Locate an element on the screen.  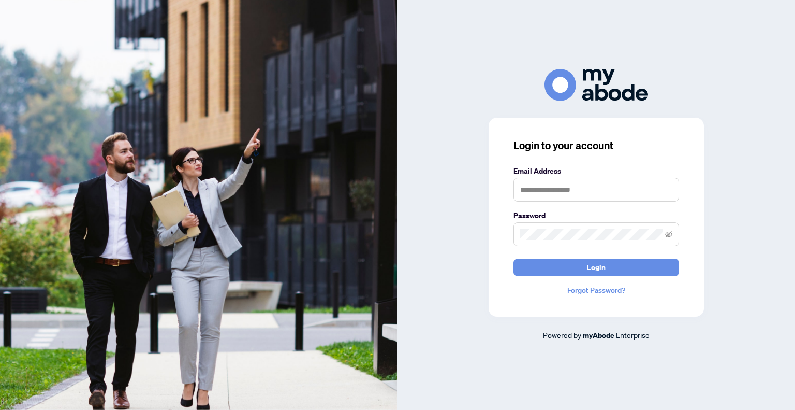
span: Login is located at coordinates (596, 267).